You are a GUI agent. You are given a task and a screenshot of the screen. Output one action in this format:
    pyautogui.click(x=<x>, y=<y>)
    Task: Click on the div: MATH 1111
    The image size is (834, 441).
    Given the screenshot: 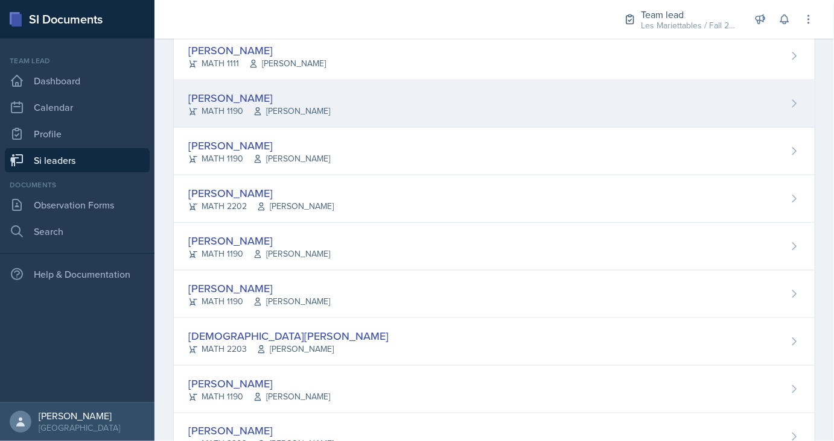 What is the action you would take?
    pyautogui.click(x=257, y=63)
    